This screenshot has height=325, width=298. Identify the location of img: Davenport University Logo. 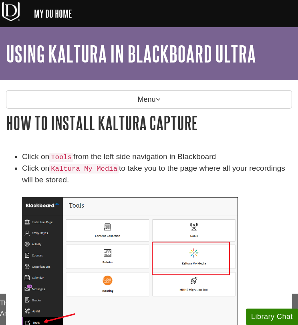
(11, 12).